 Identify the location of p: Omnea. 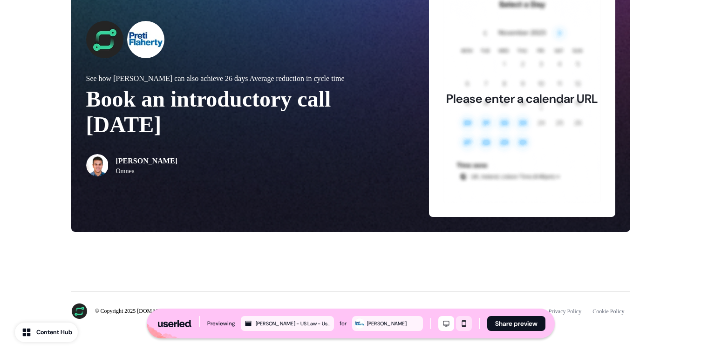
(147, 171).